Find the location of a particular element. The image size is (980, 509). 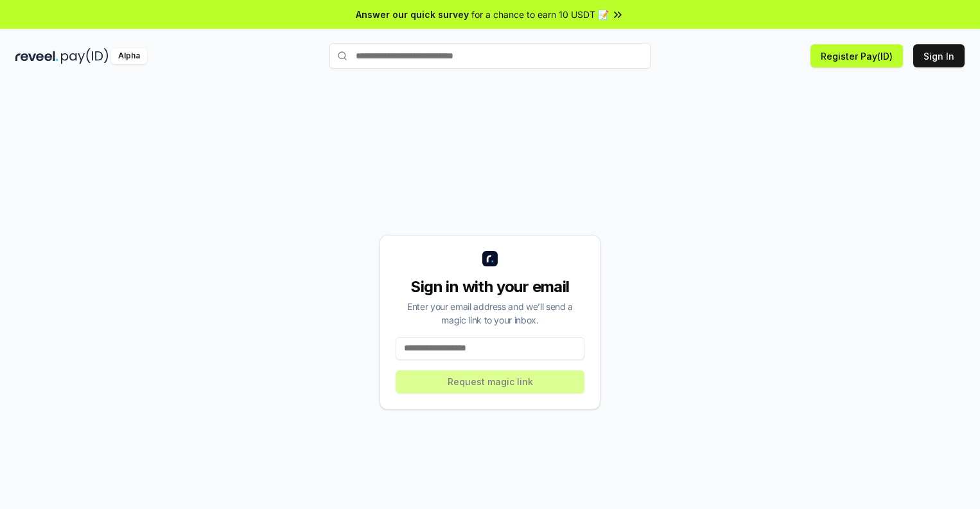

img: logo_small is located at coordinates (490, 258).